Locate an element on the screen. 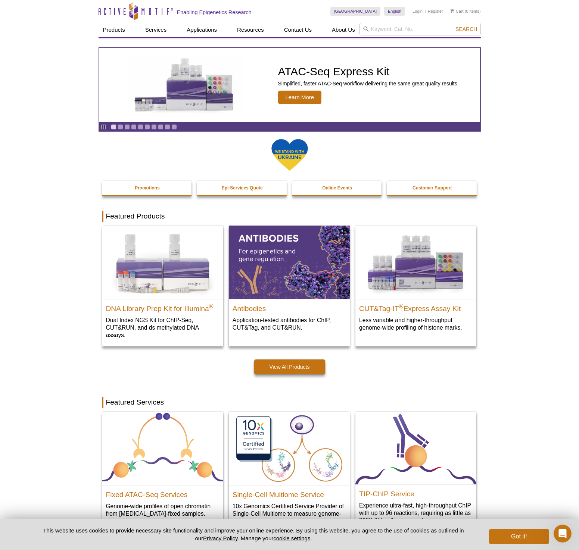 This screenshot has width=579, height=550. p: Simplified, faster ATAC-Seq workflow delivering the same great quality results is located at coordinates (367, 84).